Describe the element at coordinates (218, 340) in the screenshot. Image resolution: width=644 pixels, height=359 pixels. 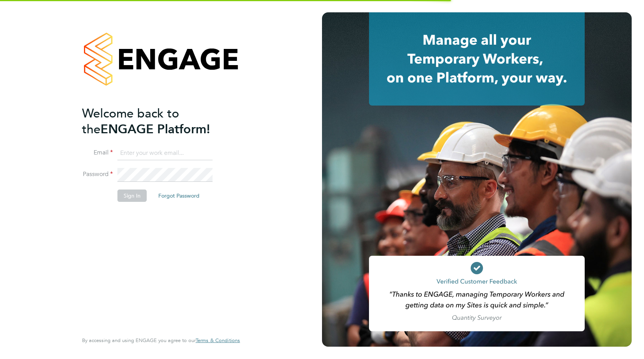
I see `span: Terms & Conditions` at that location.